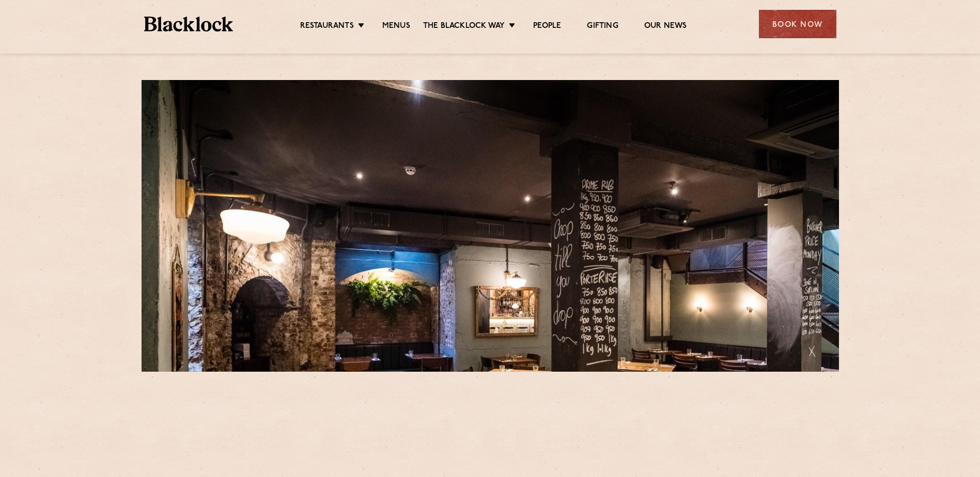  I want to click on a: Gifting, so click(602, 27).